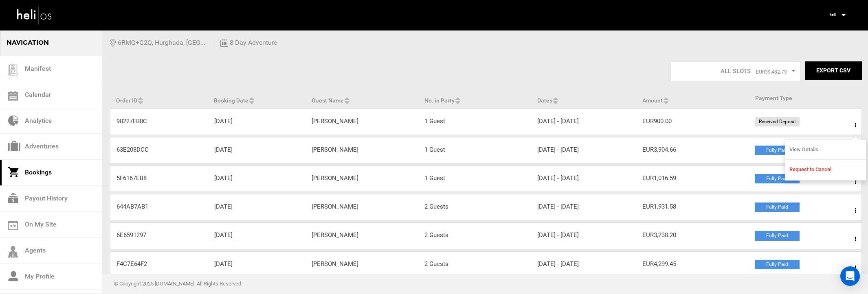  I want to click on button: Export CSV, so click(833, 70).